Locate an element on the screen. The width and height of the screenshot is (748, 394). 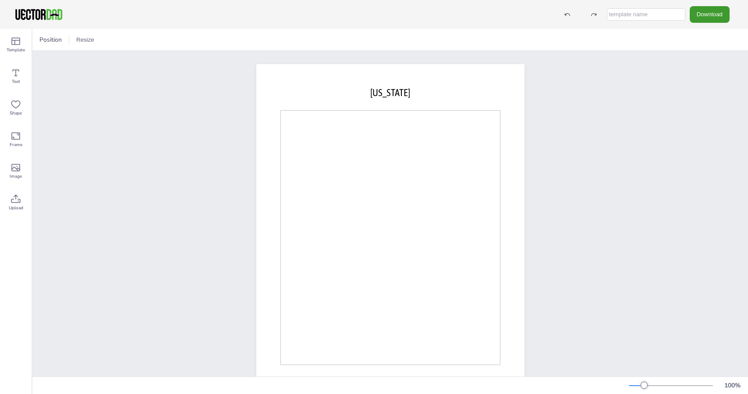
span: Position is located at coordinates (50, 39).